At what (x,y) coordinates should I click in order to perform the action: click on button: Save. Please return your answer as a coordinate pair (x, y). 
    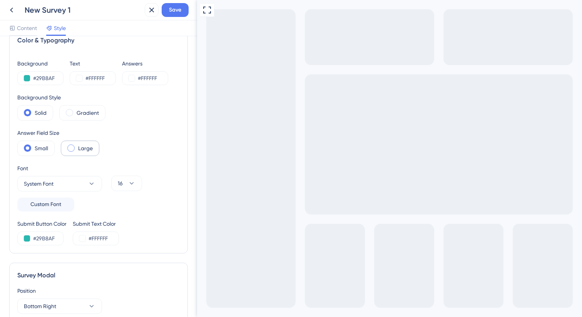
    Looking at the image, I should click on (175, 10).